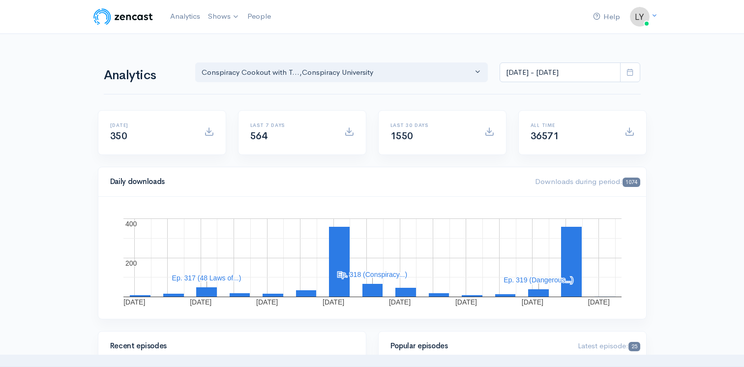 This screenshot has width=744, height=367. What do you see at coordinates (634, 346) in the screenshot?
I see `span: 25` at bounding box center [634, 346].